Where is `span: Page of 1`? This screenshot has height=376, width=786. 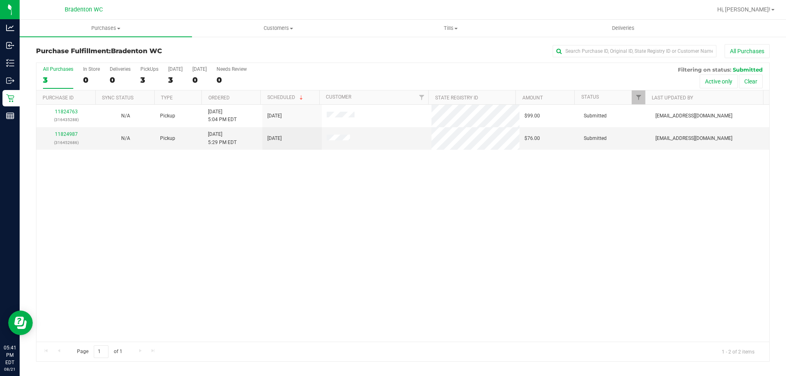 span: Page of 1 is located at coordinates (99, 352).